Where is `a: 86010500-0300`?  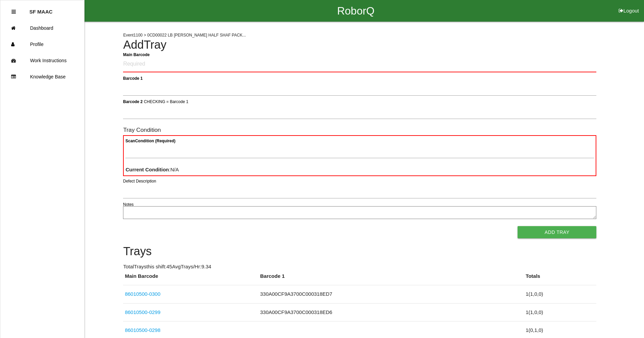
a: 86010500-0300 is located at coordinates (142, 294).